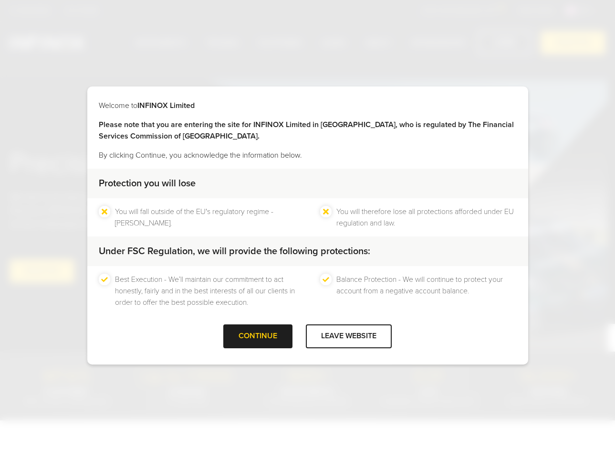 Image resolution: width=615 pixels, height=451 pixels. I want to click on p: Welcome to, so click(308, 105).